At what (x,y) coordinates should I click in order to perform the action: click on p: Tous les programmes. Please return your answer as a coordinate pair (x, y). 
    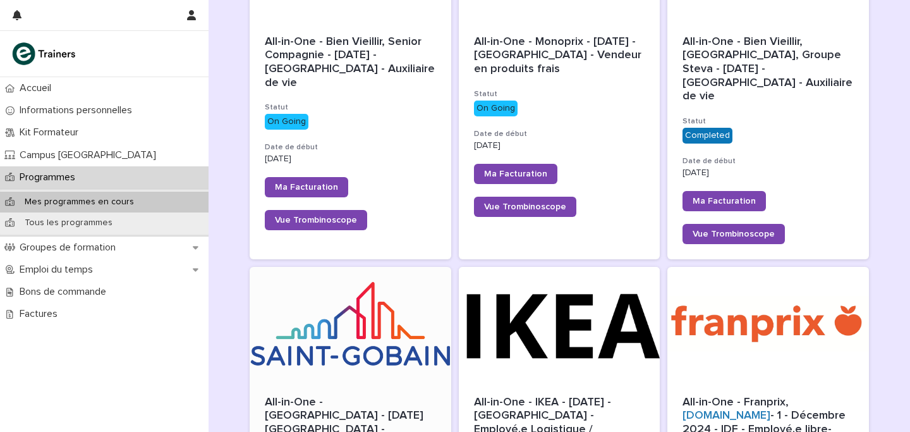
    Looking at the image, I should click on (68, 222).